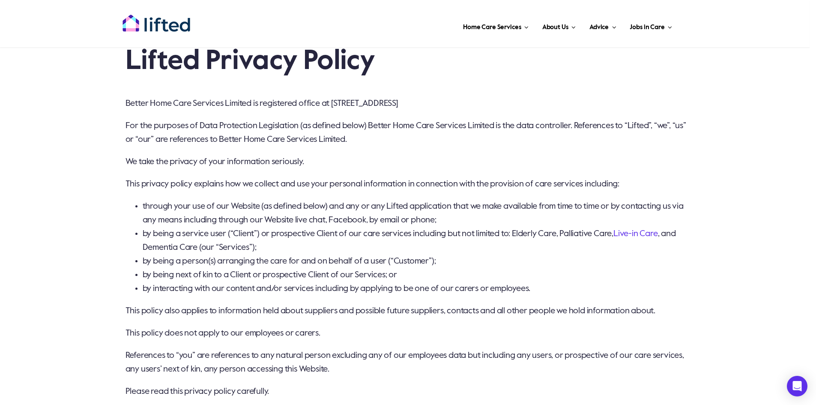  I want to click on p: For the purposes of Data Protection Legislation (as defined below) Better Home Care Services Limi..., so click(408, 133).